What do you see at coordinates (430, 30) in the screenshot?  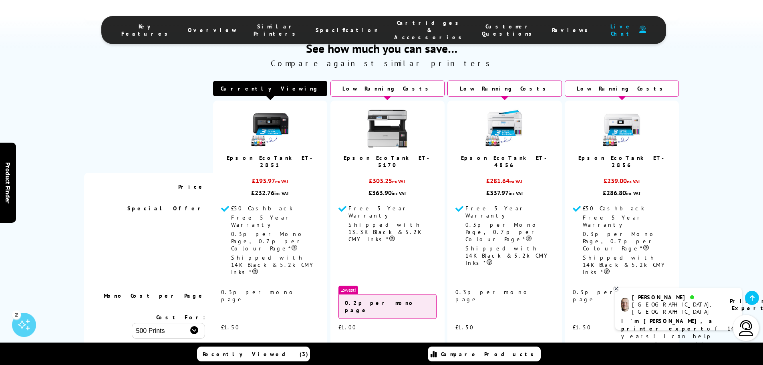 I see `span: Cartridges & Accessories` at bounding box center [430, 30].